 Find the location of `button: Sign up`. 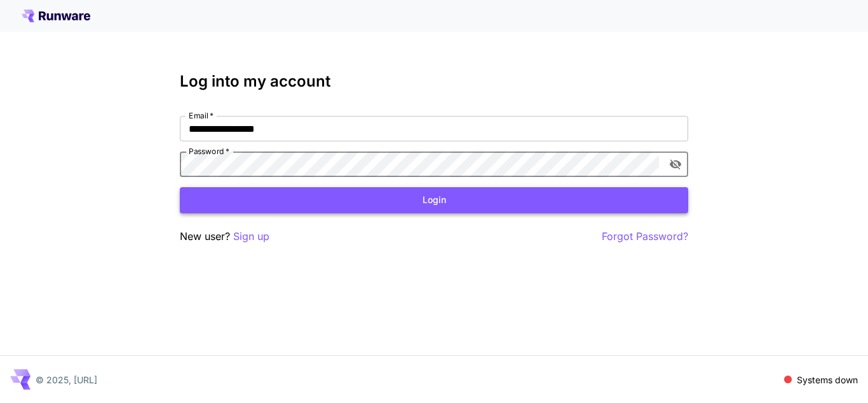

button: Sign up is located at coordinates (251, 236).